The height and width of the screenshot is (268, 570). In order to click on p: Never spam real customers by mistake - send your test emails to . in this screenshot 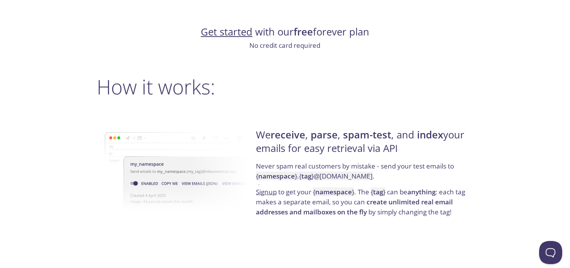, I will do `click(363, 174)`.